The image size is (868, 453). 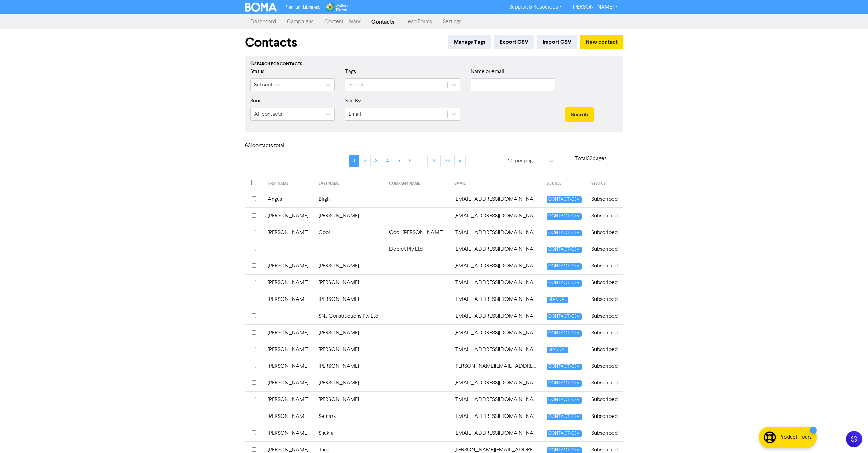 I want to click on a: Lead Forms, so click(x=418, y=22).